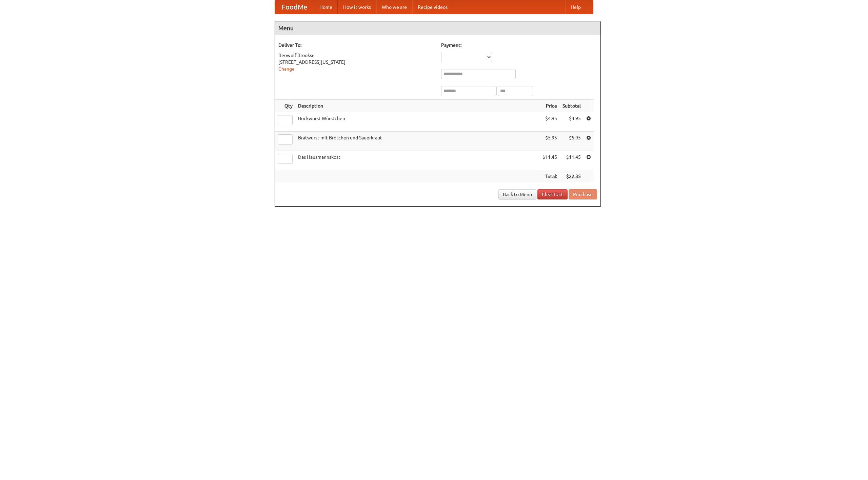 The height and width of the screenshot is (480, 868). Describe the element at coordinates (417, 141) in the screenshot. I see `td: Bratwurst mit Brötchen und Sauerkraut` at that location.